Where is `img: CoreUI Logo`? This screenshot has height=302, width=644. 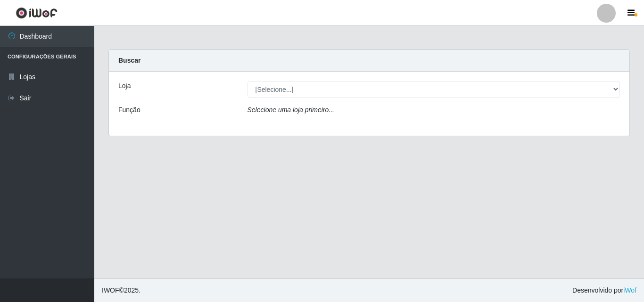
img: CoreUI Logo is located at coordinates (36, 12).